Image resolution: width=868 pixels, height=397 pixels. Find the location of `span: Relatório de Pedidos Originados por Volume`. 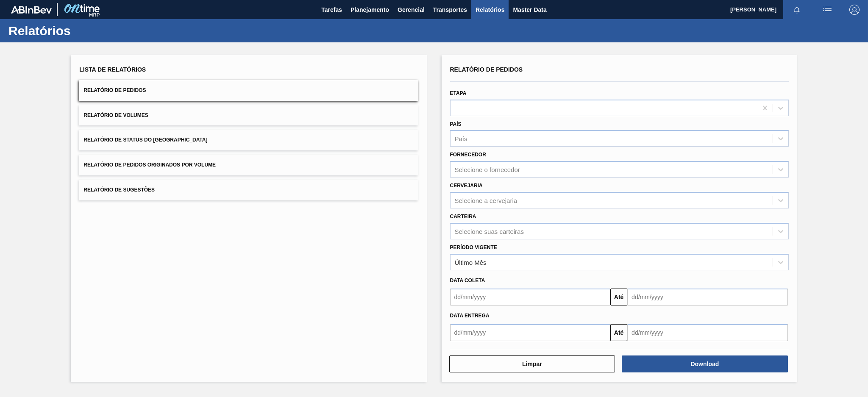

span: Relatório de Pedidos Originados por Volume is located at coordinates (150, 165).